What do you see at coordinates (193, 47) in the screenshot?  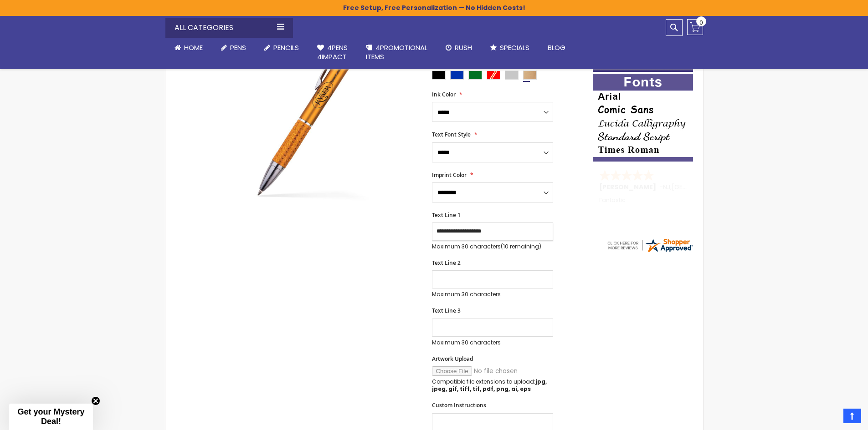 I see `span: Home` at bounding box center [193, 47].